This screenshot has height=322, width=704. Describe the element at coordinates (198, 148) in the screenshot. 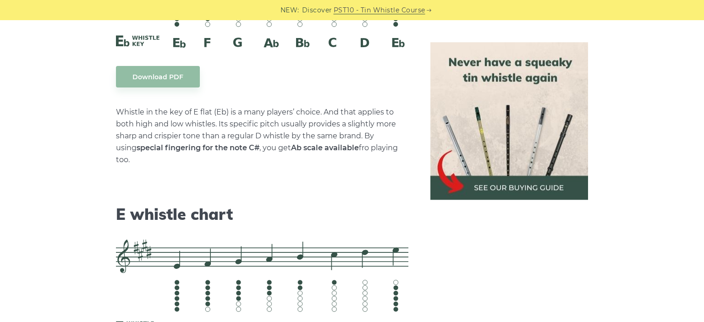

I see `strong: special fingering for the note C#` at that location.